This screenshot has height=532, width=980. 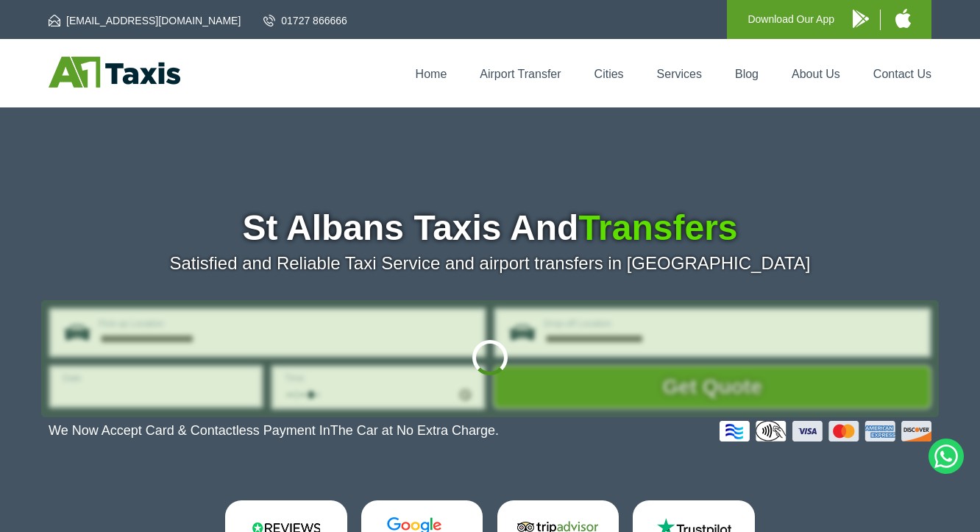 I want to click on a: Contact Us, so click(x=902, y=74).